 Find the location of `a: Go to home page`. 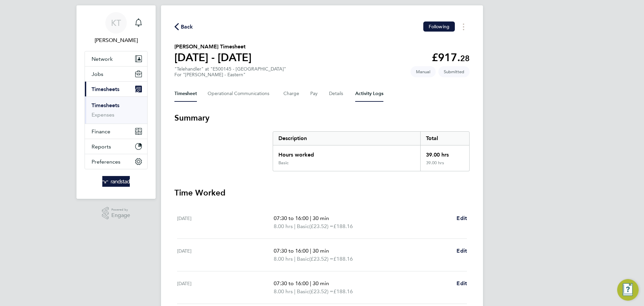

a: Go to home page is located at coordinates (116, 181).